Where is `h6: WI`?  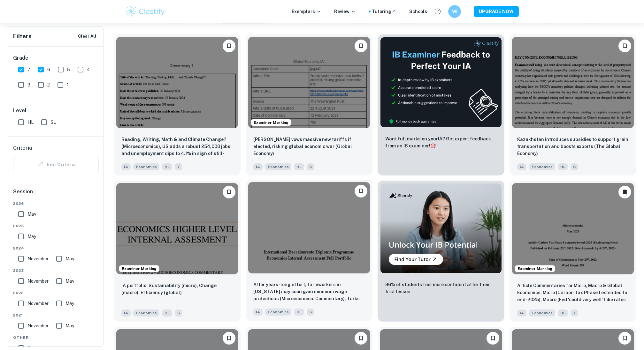 h6: WI is located at coordinates (454, 11).